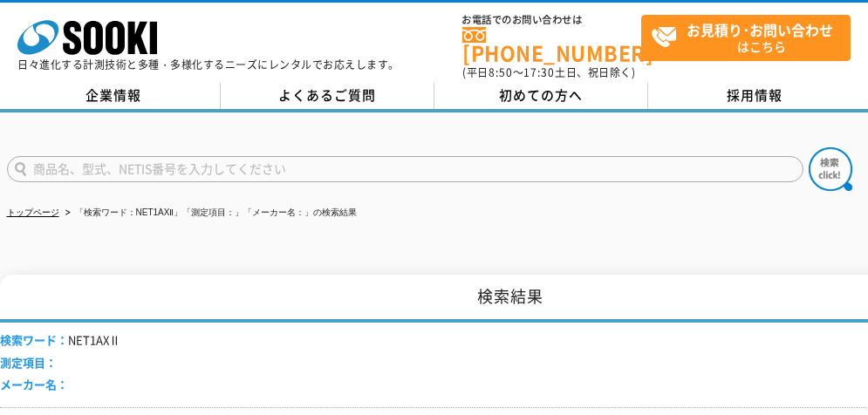  What do you see at coordinates (759, 30) in the screenshot?
I see `strong: お見積り･お問い合わせ` at bounding box center [759, 30].